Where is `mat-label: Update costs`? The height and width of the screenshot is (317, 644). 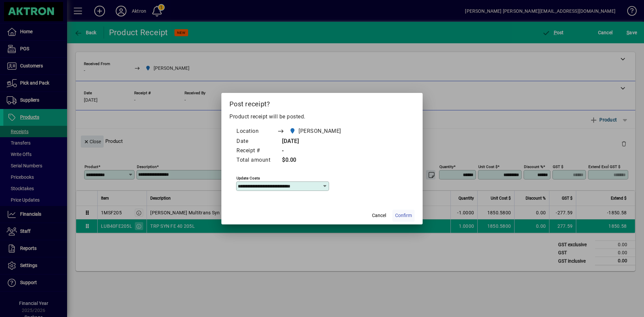 mat-label: Update costs is located at coordinates (248, 178).